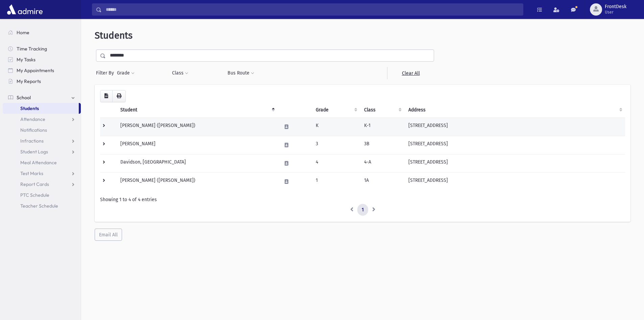 This screenshot has height=320, width=644. I want to click on td: 4-A, so click(382, 163).